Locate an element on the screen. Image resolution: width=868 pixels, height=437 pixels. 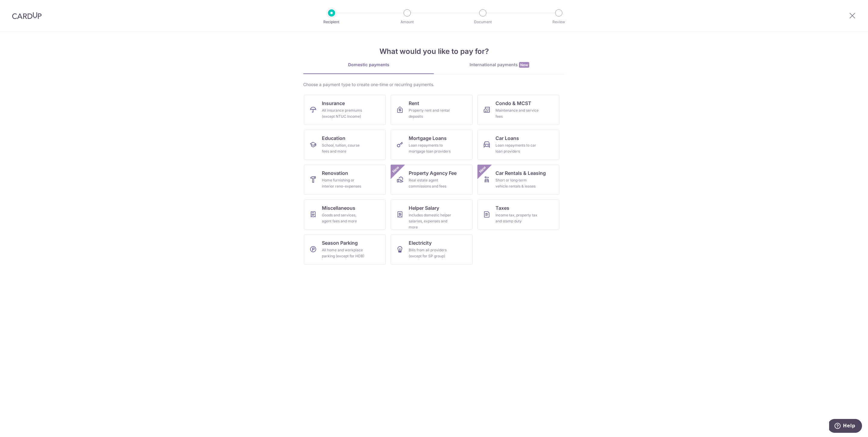
div: Goods and services, agent fees and more is located at coordinates (343, 218).